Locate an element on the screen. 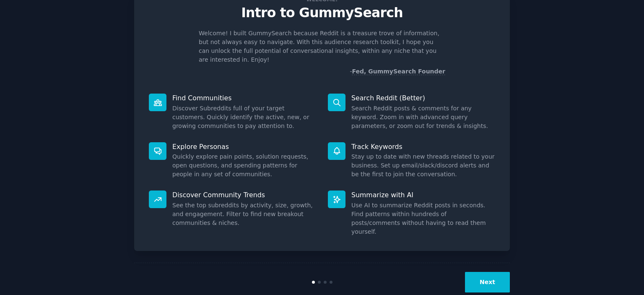 The image size is (644, 295). p: Explore Personas is located at coordinates (244, 146).